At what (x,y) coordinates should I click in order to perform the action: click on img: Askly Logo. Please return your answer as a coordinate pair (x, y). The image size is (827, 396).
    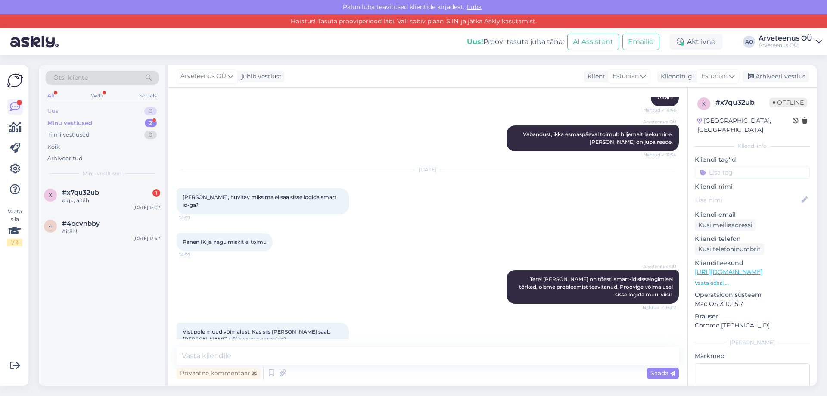
    Looking at the image, I should click on (15, 81).